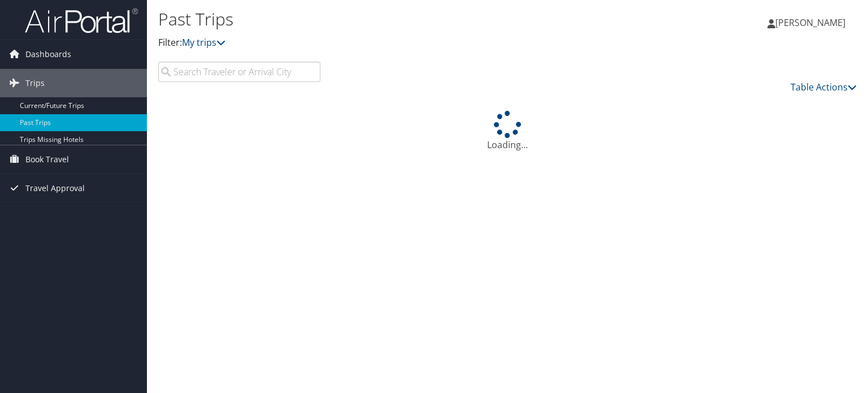 This screenshot has height=393, width=868. Describe the element at coordinates (391, 19) in the screenshot. I see `h1: Past Trips` at that location.